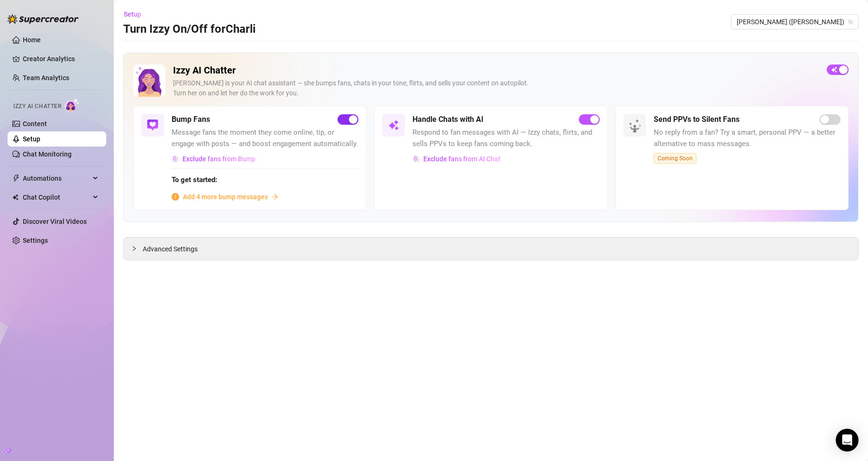 This screenshot has width=868, height=461. What do you see at coordinates (134, 248) in the screenshot?
I see `span: collapsed` at bounding box center [134, 248].